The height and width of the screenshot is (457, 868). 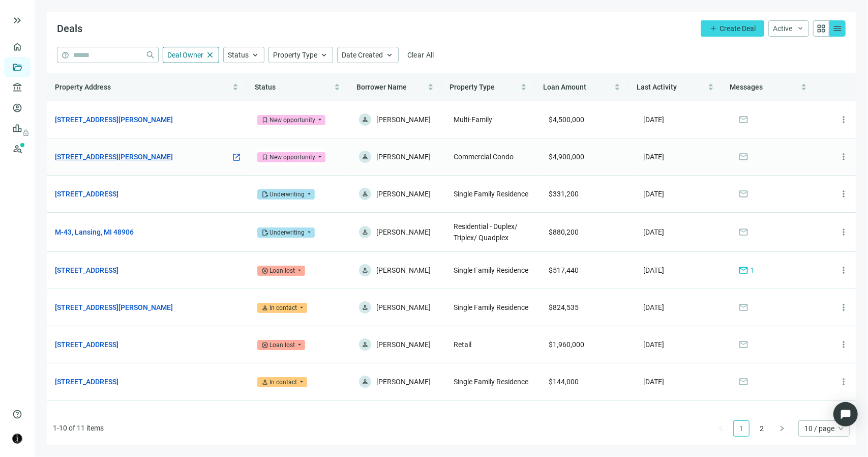 What do you see at coordinates (721, 428) in the screenshot?
I see `span: left` at bounding box center [721, 428].